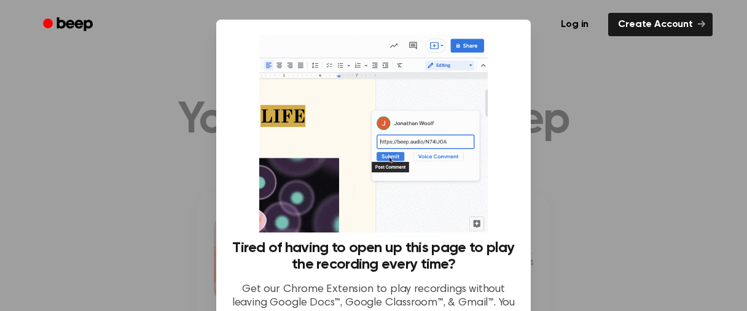 Image resolution: width=747 pixels, height=311 pixels. I want to click on h3: Tired of having to open up this page to play the recording every time?, so click(373, 257).